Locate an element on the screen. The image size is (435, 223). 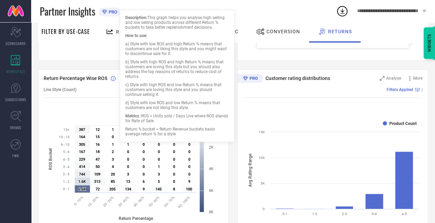
text: 1-2 is located at coordinates (315, 214).